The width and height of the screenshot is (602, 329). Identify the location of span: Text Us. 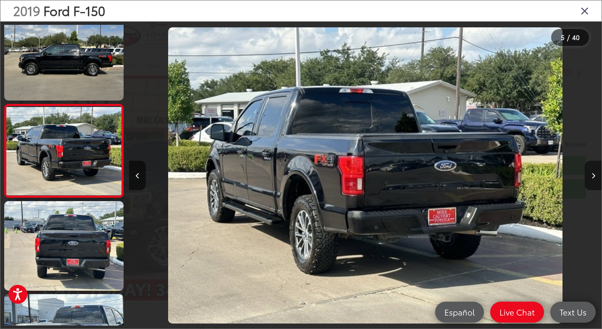
(573, 312).